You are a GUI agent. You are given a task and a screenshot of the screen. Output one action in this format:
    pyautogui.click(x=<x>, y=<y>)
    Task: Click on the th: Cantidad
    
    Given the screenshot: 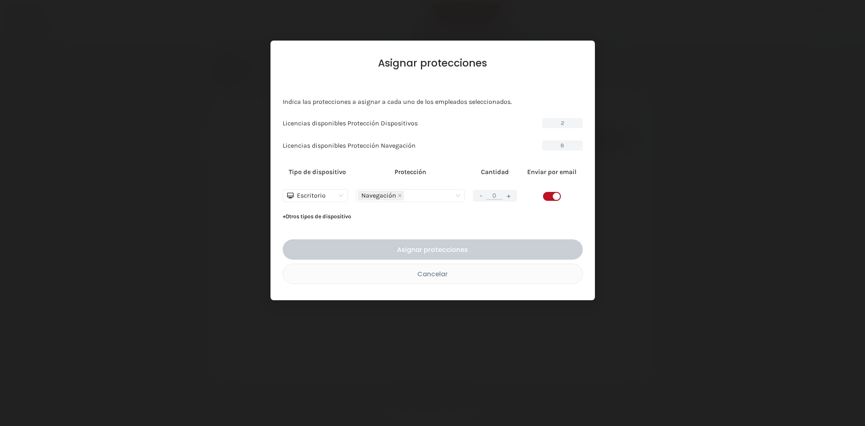 What is the action you would take?
    pyautogui.click(x=495, y=172)
    